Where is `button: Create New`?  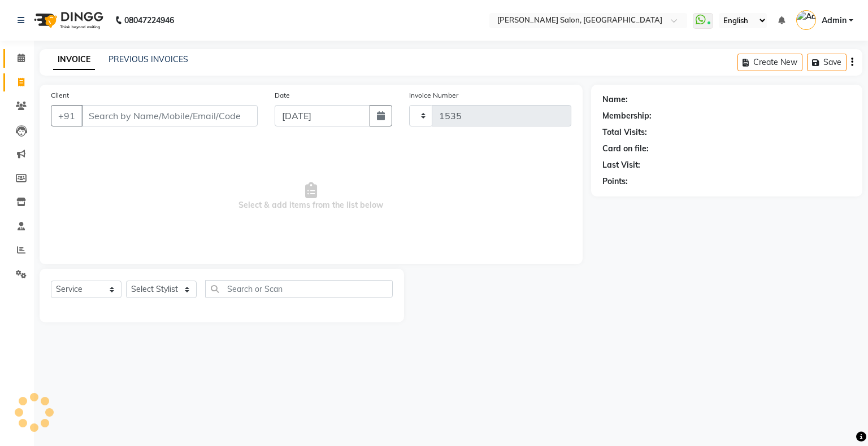
button: Create New is located at coordinates (769, 62).